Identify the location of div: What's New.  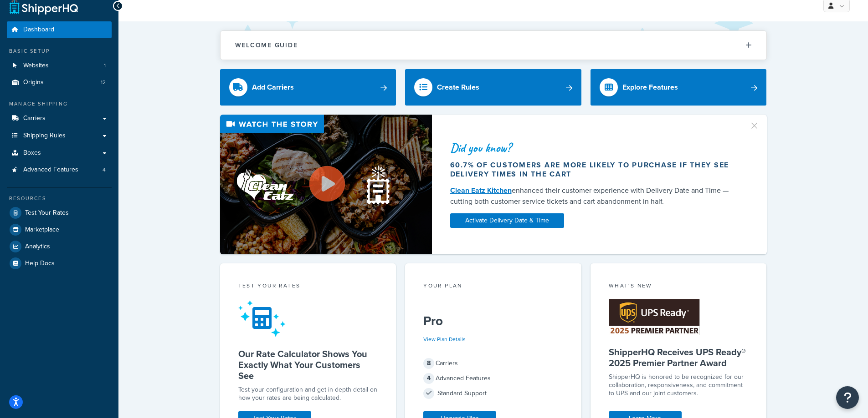
(678, 286).